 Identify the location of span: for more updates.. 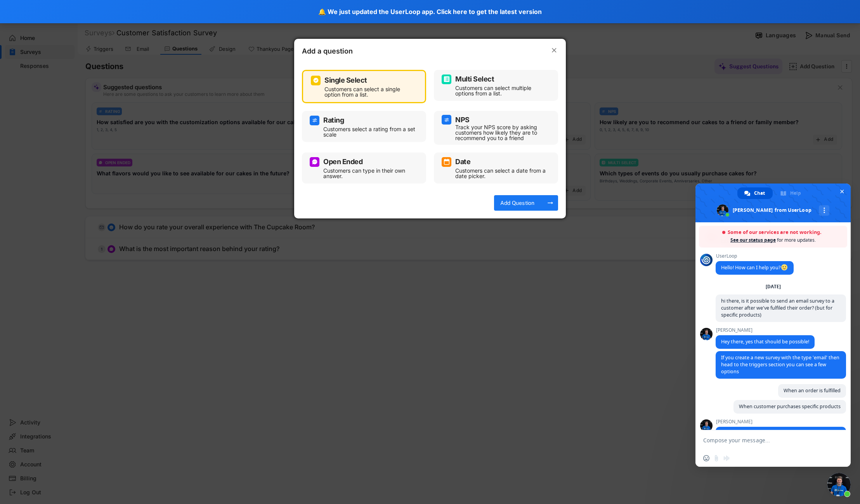
(773, 240).